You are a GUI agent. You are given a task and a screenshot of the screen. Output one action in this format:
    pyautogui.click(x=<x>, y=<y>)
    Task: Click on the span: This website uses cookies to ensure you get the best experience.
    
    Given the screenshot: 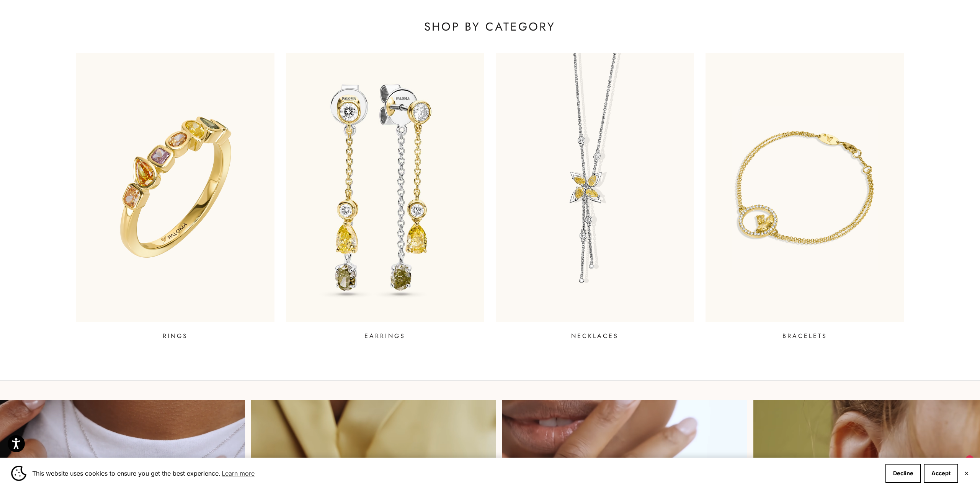 What is the action you would take?
    pyautogui.click(x=455, y=473)
    